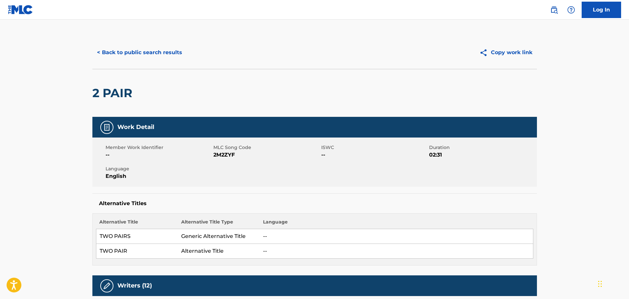 The width and height of the screenshot is (629, 299). What do you see at coordinates (107, 128) in the screenshot?
I see `img: Work Detail` at bounding box center [107, 128].